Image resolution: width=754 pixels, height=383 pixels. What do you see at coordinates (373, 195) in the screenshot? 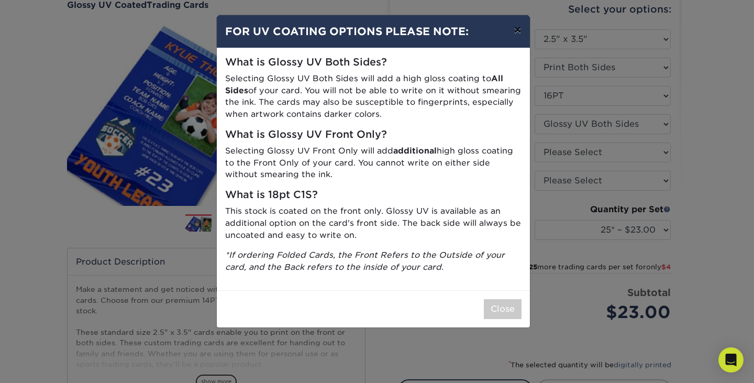
I see `h5: What is 18pt C1S?` at bounding box center [373, 195].